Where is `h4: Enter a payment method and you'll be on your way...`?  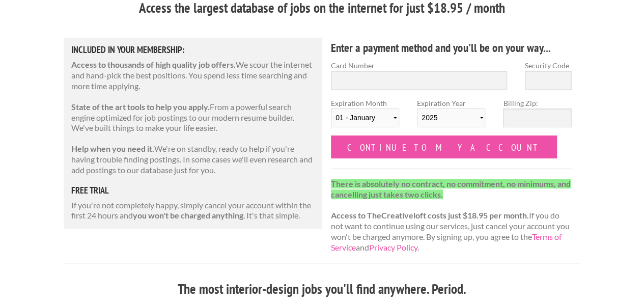
h4: Enter a payment method and you'll be on your way... is located at coordinates (451, 48).